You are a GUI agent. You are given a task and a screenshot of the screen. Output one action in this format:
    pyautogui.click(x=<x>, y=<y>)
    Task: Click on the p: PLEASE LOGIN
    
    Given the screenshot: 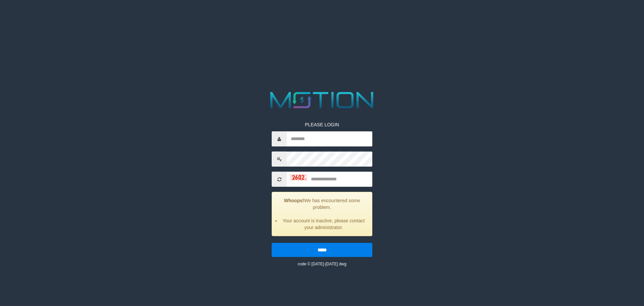 What is the action you would take?
    pyautogui.click(x=322, y=125)
    